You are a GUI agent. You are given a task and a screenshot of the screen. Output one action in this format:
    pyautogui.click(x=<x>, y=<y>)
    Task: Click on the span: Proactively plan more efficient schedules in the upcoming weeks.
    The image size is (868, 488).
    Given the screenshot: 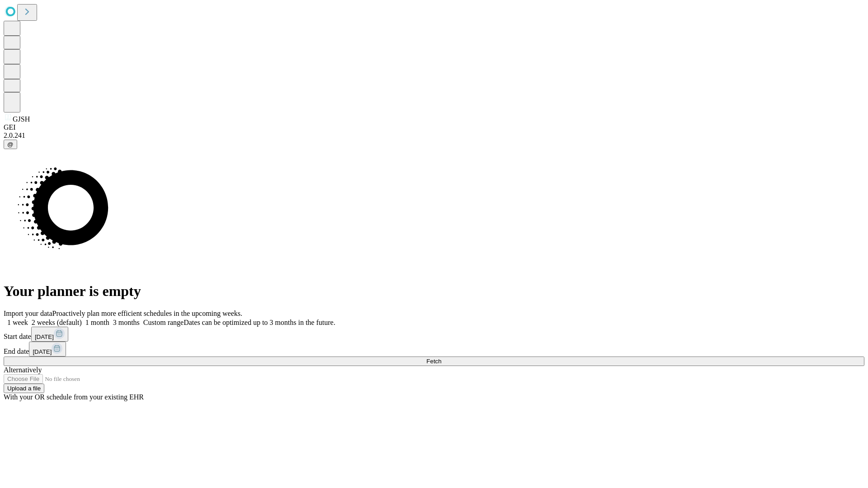 What is the action you would take?
    pyautogui.click(x=147, y=313)
    